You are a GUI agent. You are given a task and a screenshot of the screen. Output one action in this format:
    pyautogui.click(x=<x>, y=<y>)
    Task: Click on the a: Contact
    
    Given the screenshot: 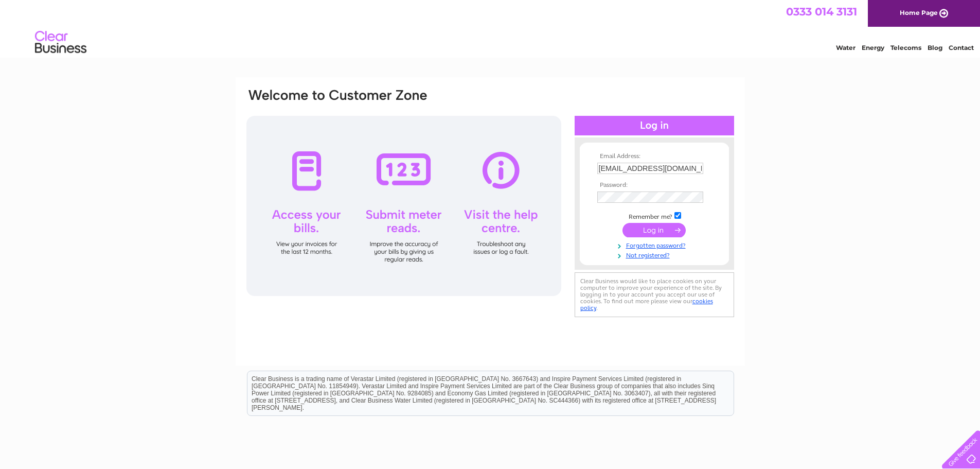 What is the action you would take?
    pyautogui.click(x=961, y=48)
    